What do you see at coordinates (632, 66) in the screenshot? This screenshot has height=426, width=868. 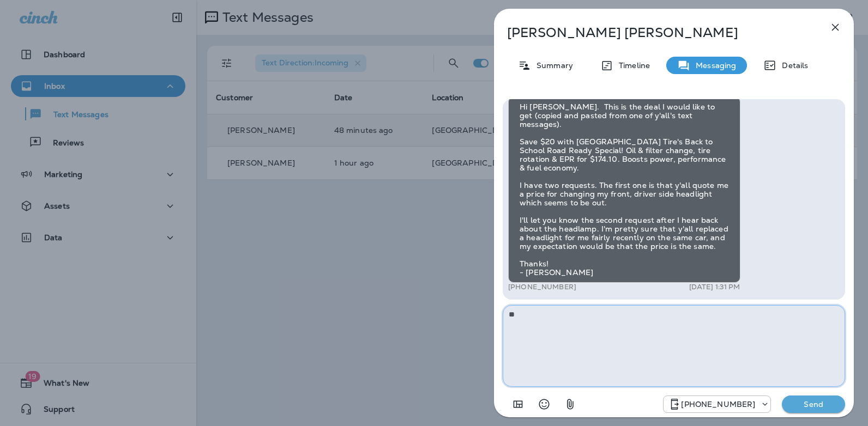 I see `p: Timeline` at bounding box center [632, 66].